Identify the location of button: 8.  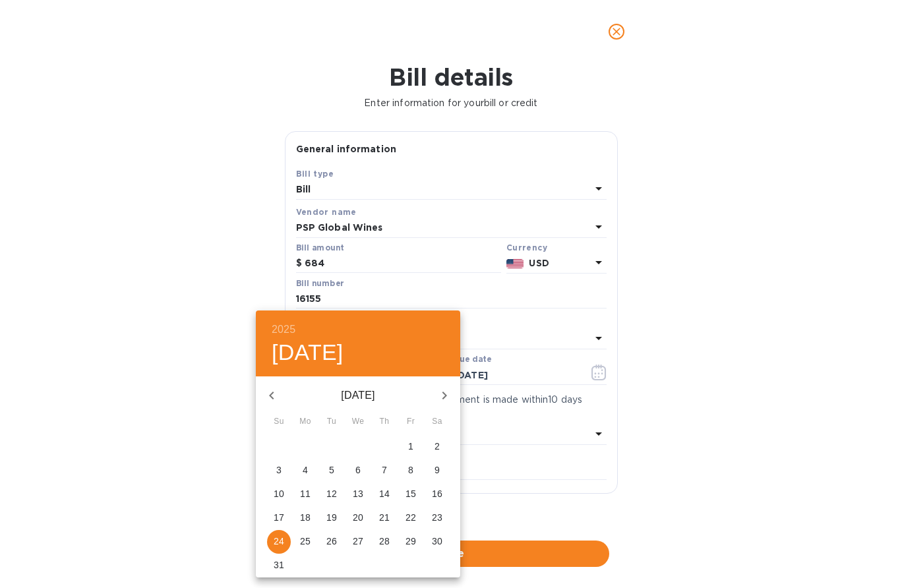
(411, 471).